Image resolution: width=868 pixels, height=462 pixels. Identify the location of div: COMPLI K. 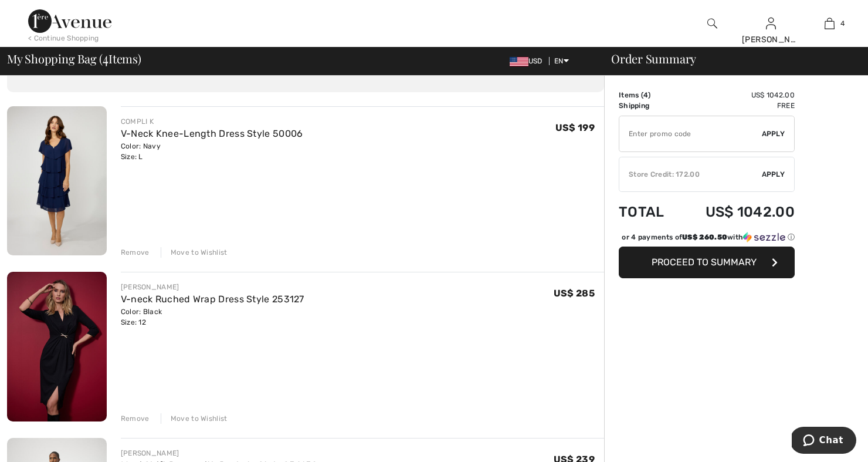
(211, 121).